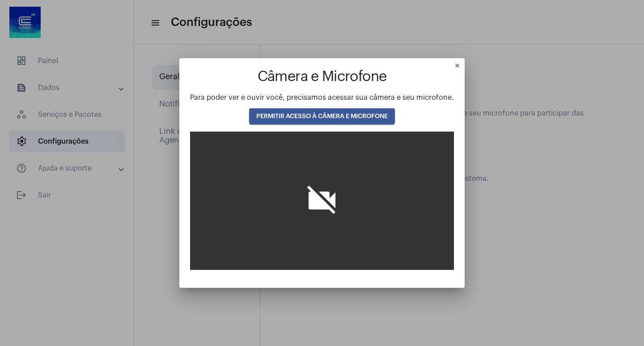  I want to click on i: videocam_off, so click(322, 201).